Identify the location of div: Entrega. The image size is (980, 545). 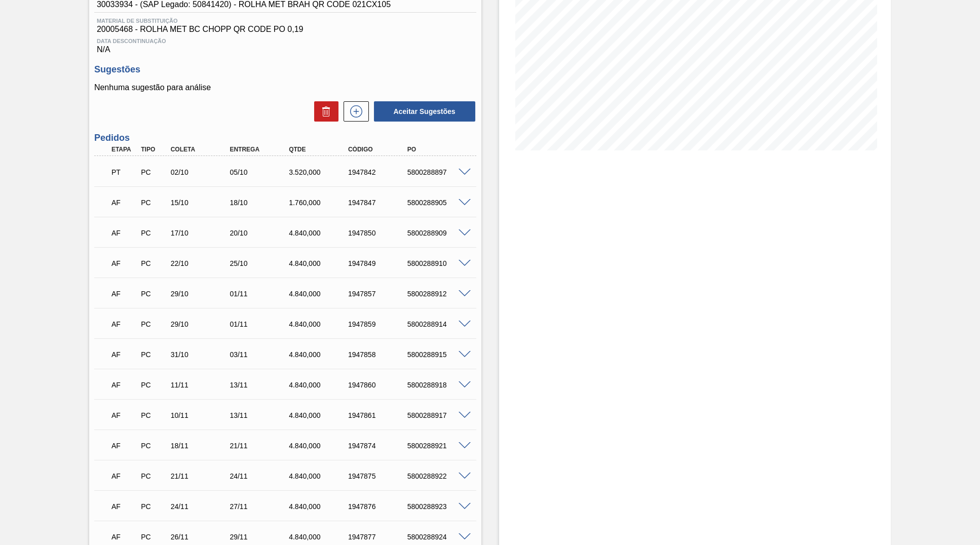
(260, 149).